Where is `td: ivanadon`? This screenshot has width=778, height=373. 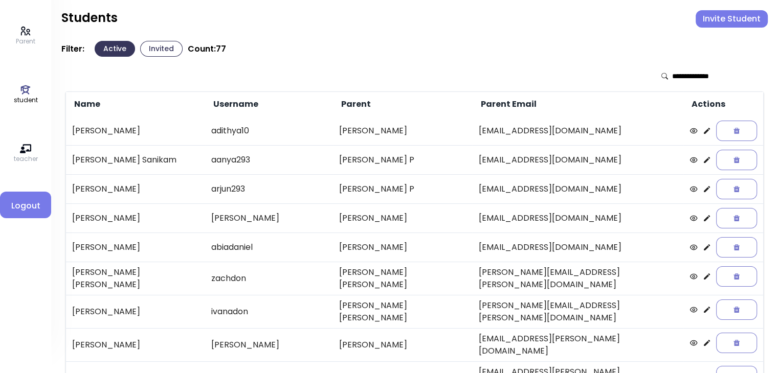 td: ivanadon is located at coordinates (269, 311).